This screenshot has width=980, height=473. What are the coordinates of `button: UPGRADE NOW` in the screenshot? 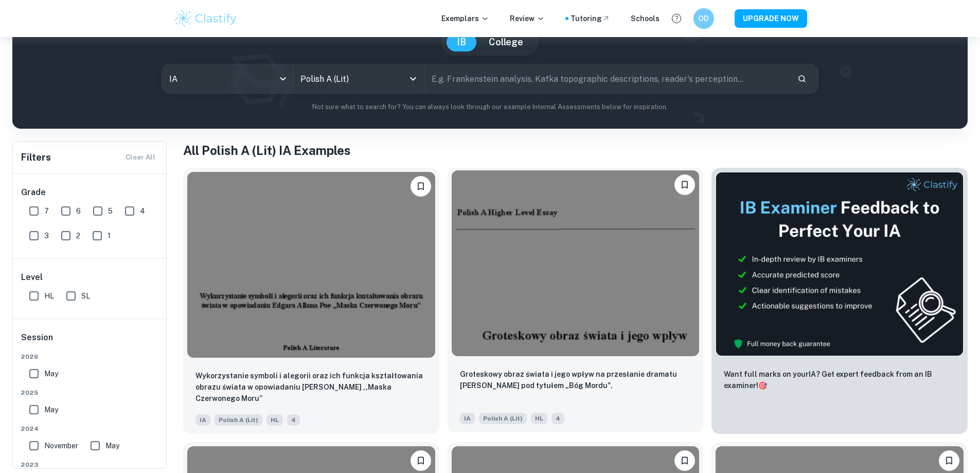 It's located at (770, 18).